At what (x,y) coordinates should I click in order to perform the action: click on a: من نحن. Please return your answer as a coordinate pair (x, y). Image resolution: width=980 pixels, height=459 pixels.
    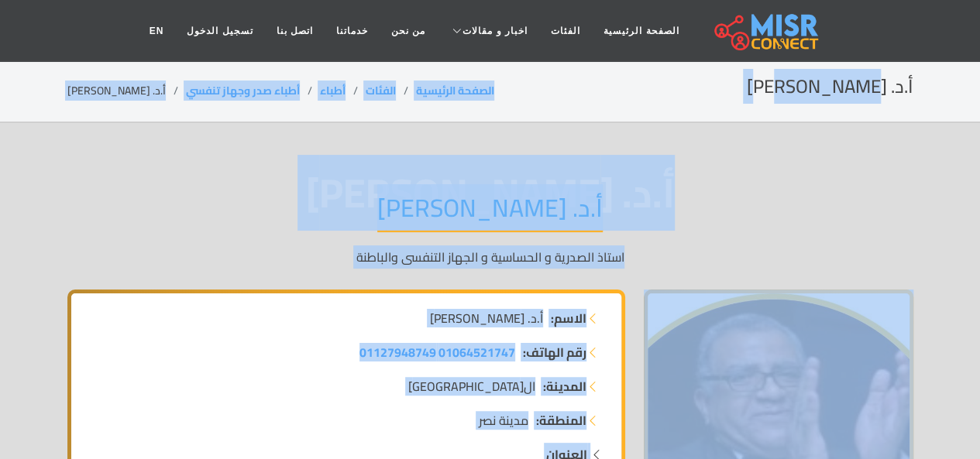
    Looking at the image, I should click on (408, 31).